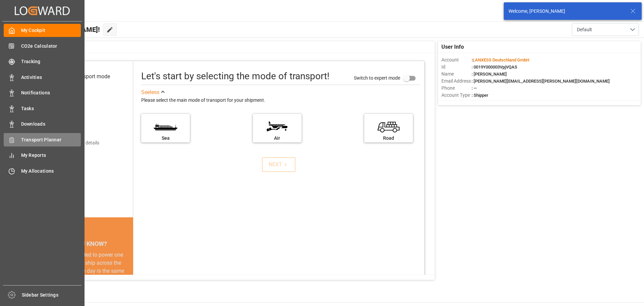  I want to click on span: Switch to expert mode, so click(377, 78).